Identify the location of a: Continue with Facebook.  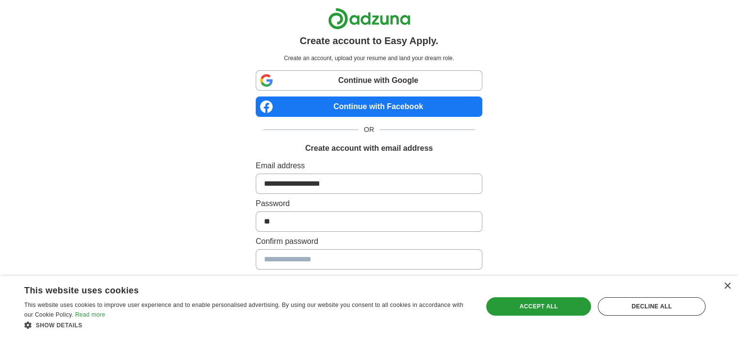
(369, 107).